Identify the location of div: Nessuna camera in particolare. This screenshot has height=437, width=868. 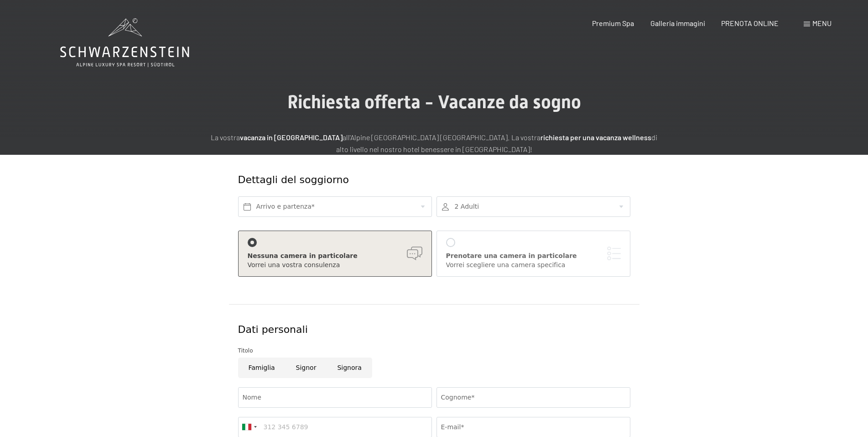
(335, 256).